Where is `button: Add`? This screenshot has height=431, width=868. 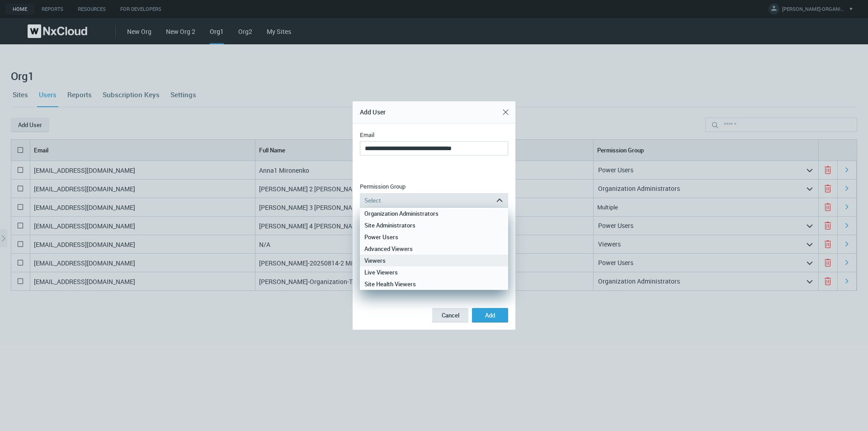
button: Add is located at coordinates (490, 315).